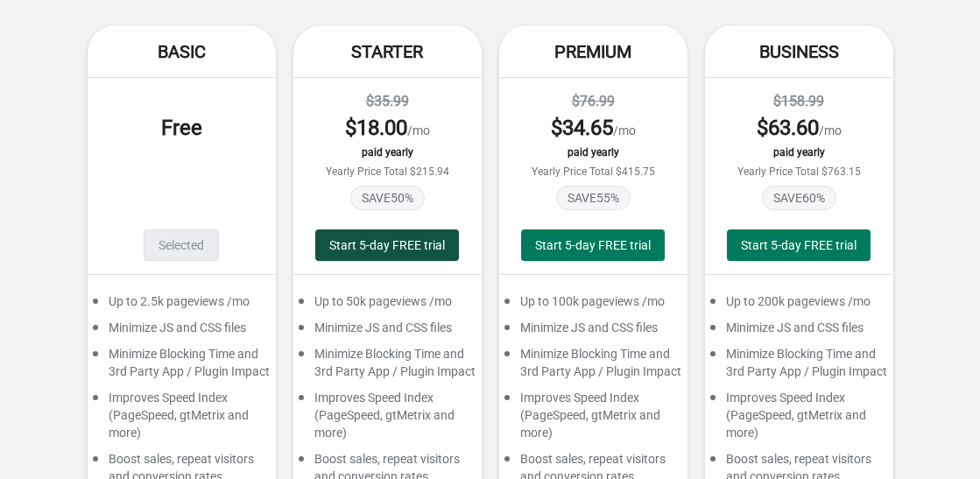 This screenshot has height=479, width=980. Describe the element at coordinates (593, 198) in the screenshot. I see `span: SAVE 55 %` at that location.